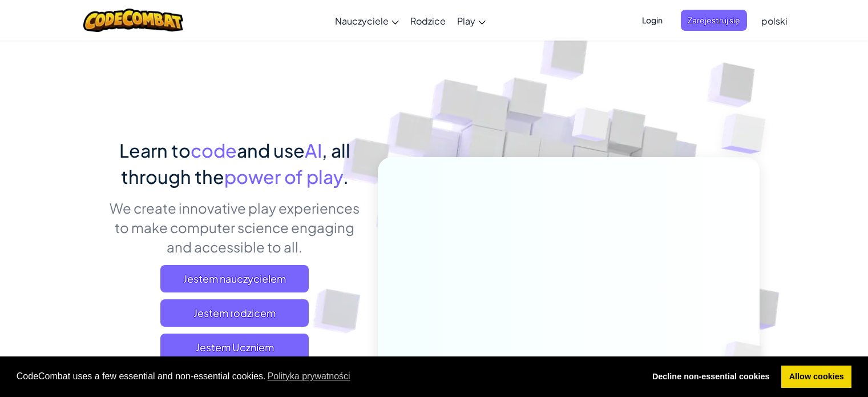  What do you see at coordinates (313, 150) in the screenshot?
I see `span: AI` at bounding box center [313, 150].